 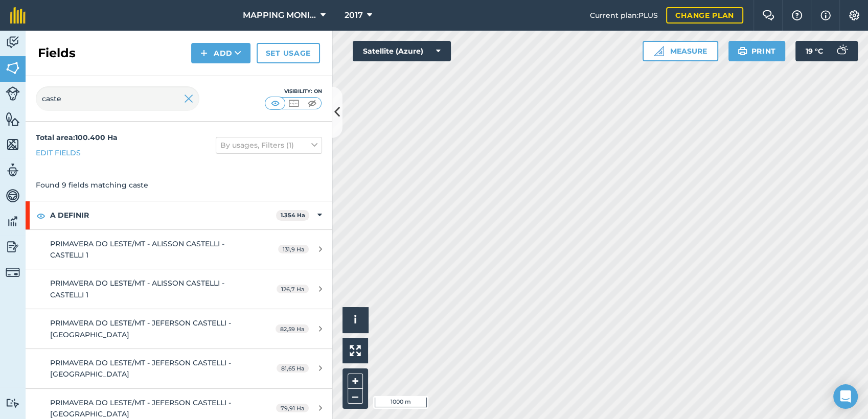 What do you see at coordinates (826, 51) in the screenshot?
I see `button: 19 °C` at bounding box center [826, 51].